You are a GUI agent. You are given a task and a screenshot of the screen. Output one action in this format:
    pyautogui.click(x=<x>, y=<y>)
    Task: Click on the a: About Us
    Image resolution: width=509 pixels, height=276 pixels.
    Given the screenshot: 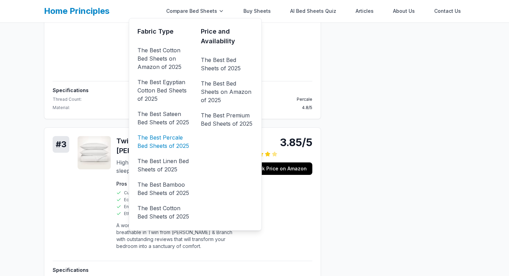 What is the action you would take?
    pyautogui.click(x=403, y=11)
    